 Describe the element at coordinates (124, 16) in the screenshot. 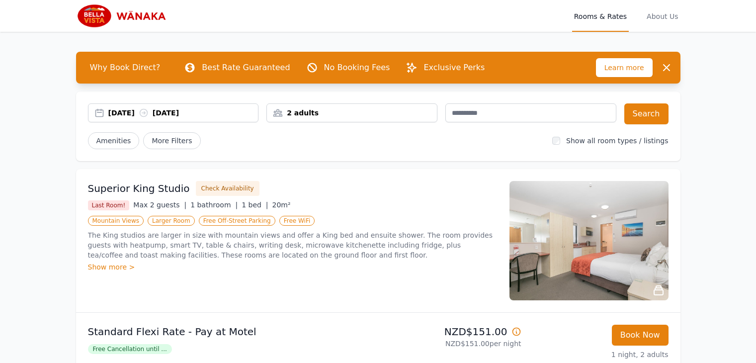

I see `img: Bella Vista Wanaka` at that location.